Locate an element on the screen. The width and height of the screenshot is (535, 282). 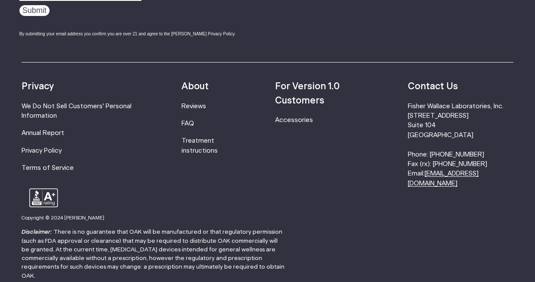
strong: Privacy is located at coordinates (37, 86).